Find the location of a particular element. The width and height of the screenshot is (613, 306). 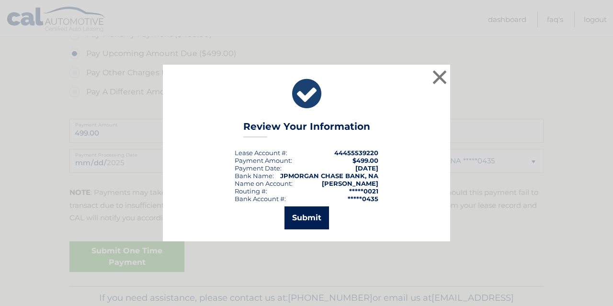

span: $499.00 is located at coordinates (365, 160).